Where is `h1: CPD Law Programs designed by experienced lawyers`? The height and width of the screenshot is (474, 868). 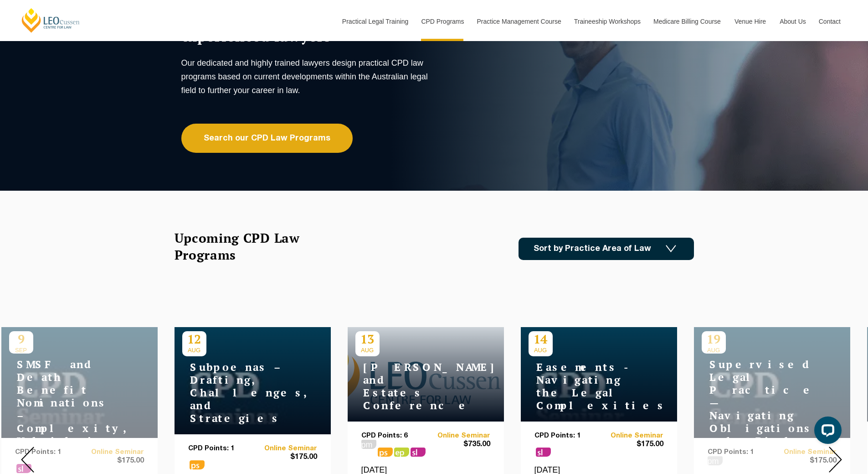
h1: CPD Law Programs designed by experienced lawyers is located at coordinates (307, 28).